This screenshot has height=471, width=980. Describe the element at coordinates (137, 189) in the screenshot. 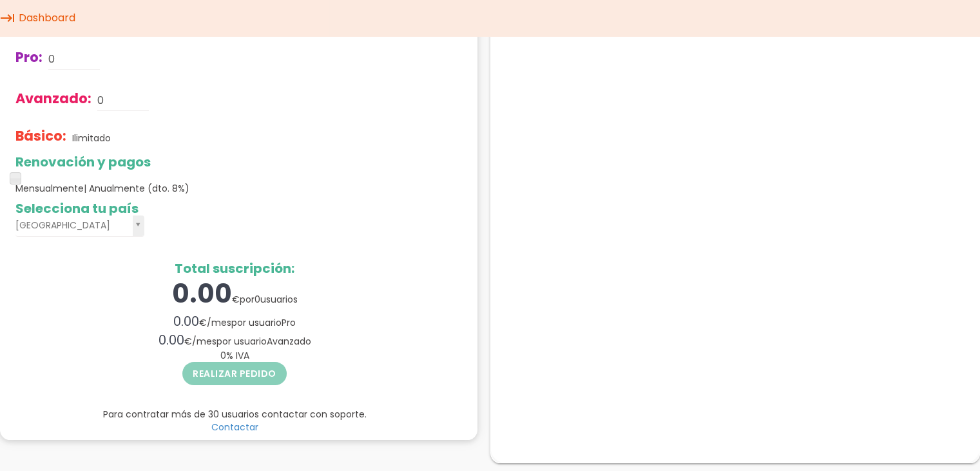

I see `span: | Anualmente (dto. 8%)` at that location.